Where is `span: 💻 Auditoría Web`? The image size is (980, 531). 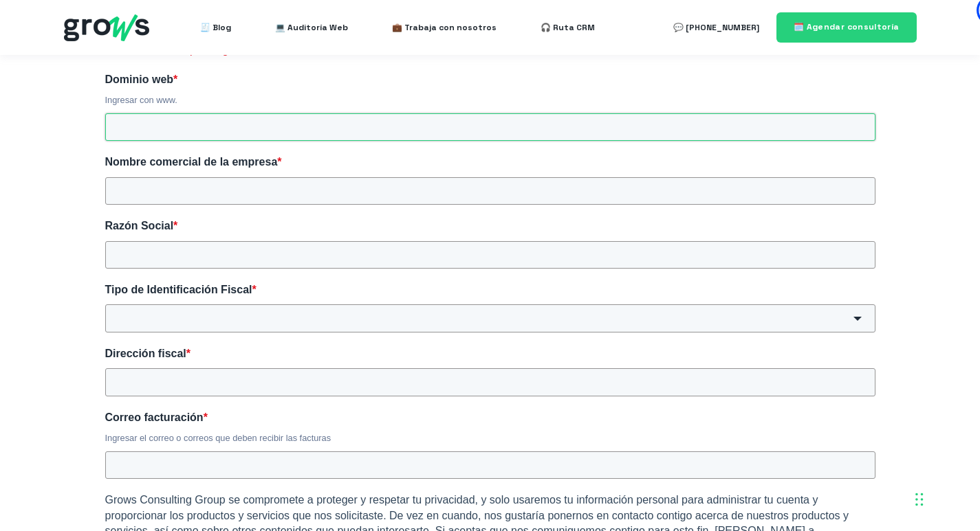 span: 💻 Auditoría Web is located at coordinates (311, 27).